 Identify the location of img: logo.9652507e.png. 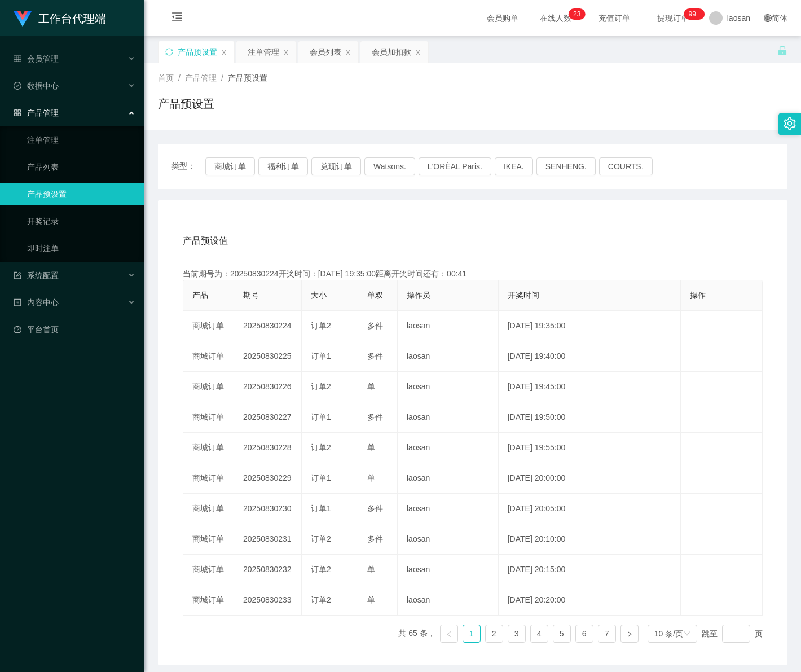
(22, 19).